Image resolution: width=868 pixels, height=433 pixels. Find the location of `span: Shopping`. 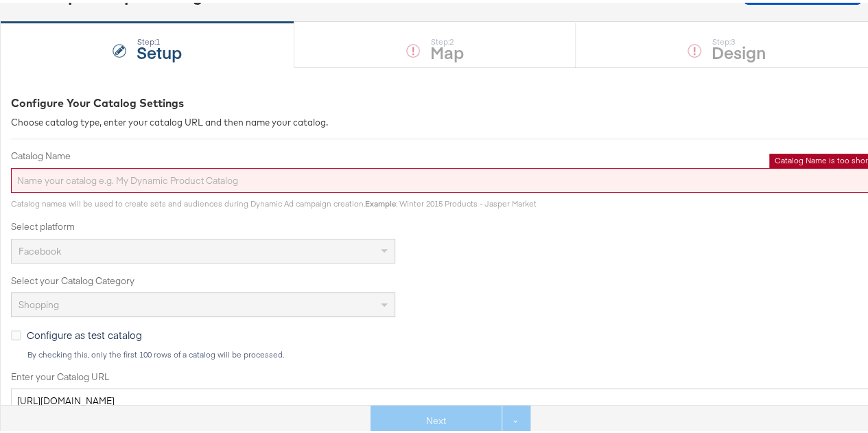

span: Shopping is located at coordinates (38, 302).